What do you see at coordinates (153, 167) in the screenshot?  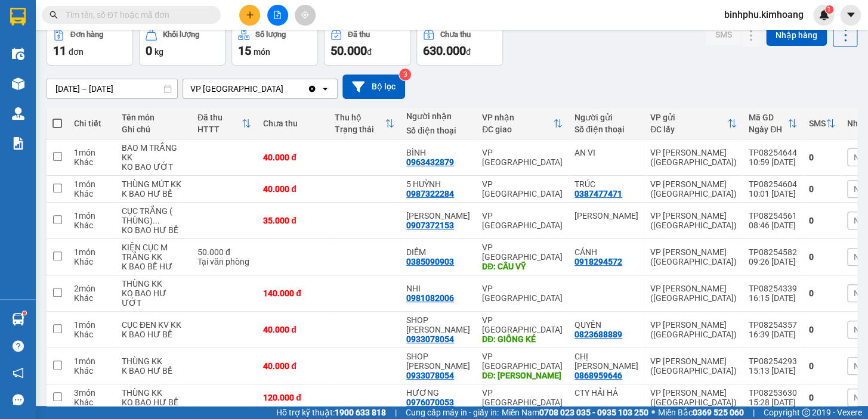 I see `div: KO BAO ƯỚT` at bounding box center [153, 167].